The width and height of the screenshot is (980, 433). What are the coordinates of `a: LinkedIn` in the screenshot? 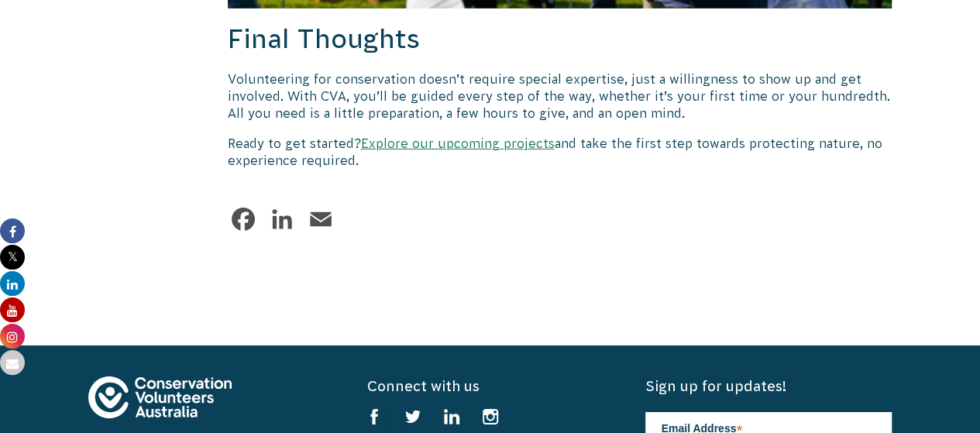 It's located at (282, 219).